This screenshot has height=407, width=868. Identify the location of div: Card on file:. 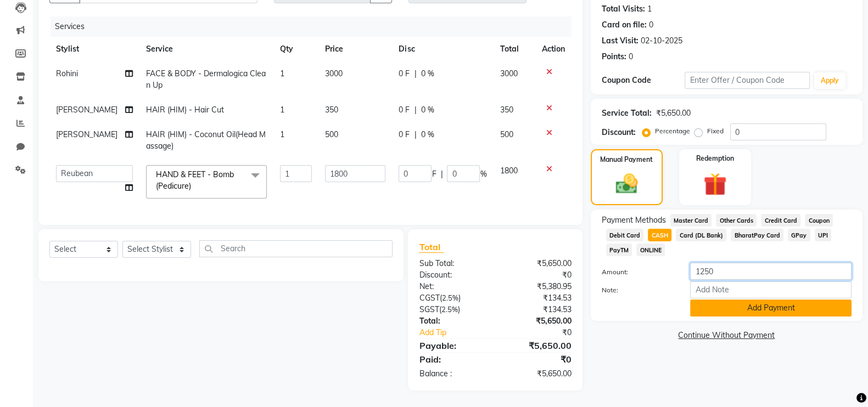
(624, 25).